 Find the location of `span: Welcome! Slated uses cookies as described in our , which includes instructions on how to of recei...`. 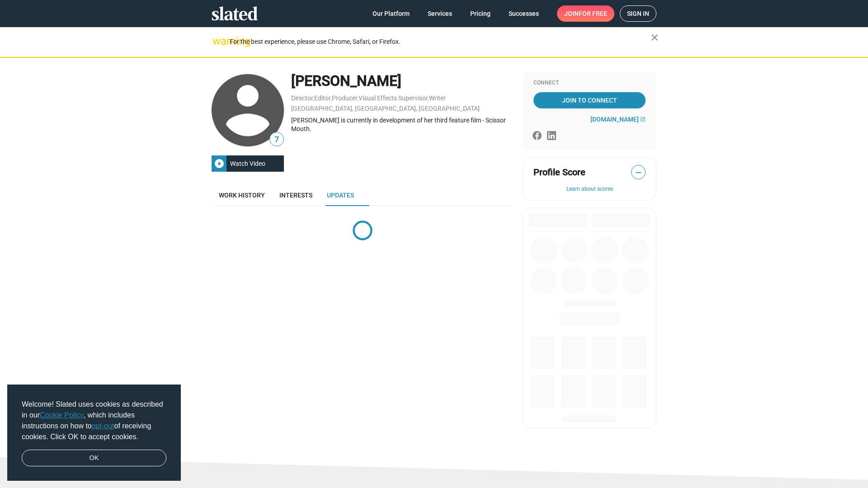

span: Welcome! Slated uses cookies as described in our , which includes instructions on how to of recei... is located at coordinates (94, 421).